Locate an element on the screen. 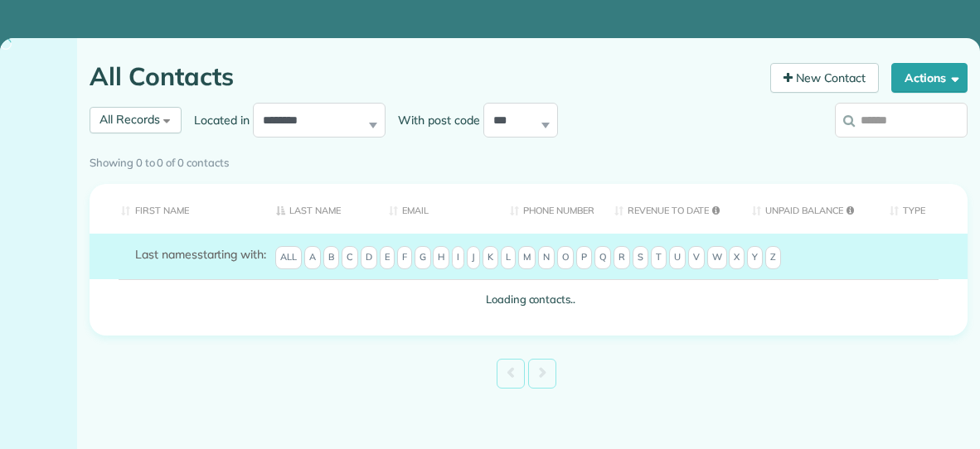 Image resolution: width=980 pixels, height=449 pixels. th: First Name: activate to sort column ascending is located at coordinates (176, 209).